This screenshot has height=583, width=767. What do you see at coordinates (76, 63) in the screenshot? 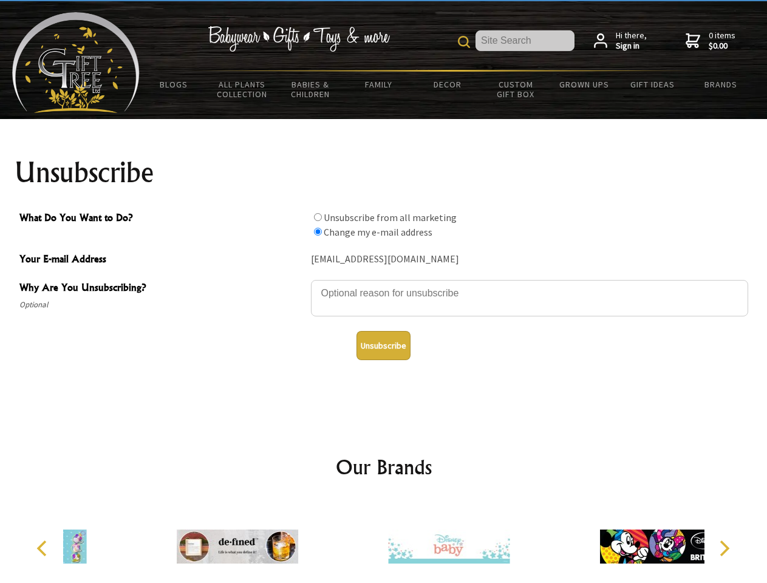
I see `img: Babyware - Gifts - Toys and more...` at bounding box center [76, 63].